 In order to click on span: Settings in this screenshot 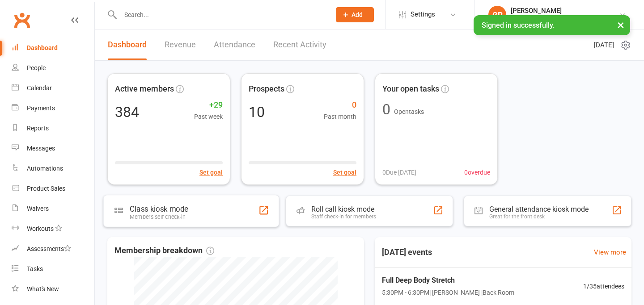, I will do `click(423, 14)`.